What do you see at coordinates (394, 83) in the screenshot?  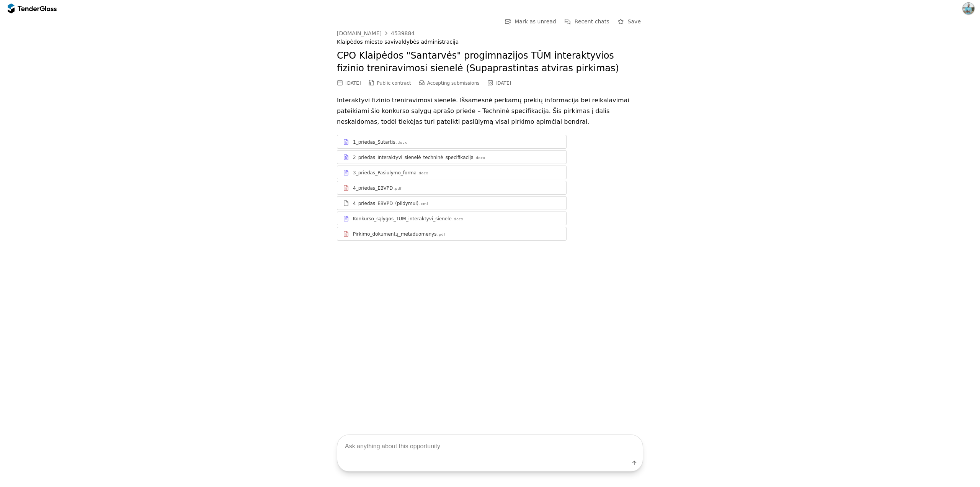 I see `span: Public contract` at bounding box center [394, 83].